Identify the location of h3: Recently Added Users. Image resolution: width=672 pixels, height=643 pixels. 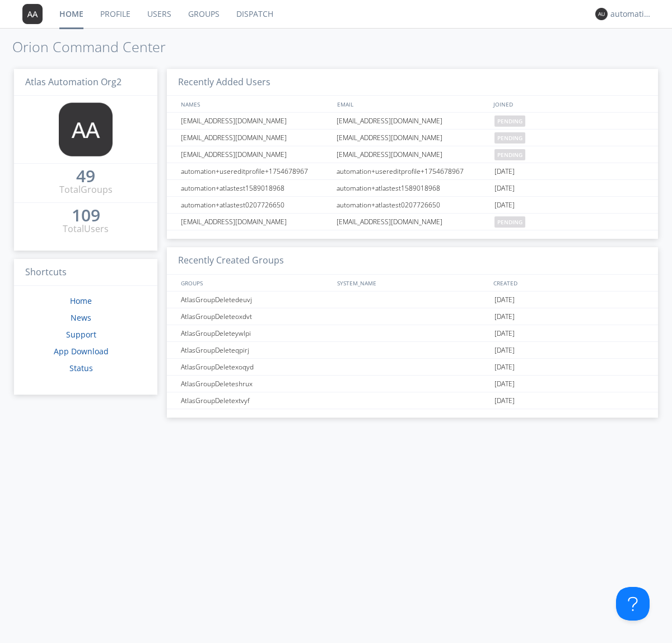
(412, 82).